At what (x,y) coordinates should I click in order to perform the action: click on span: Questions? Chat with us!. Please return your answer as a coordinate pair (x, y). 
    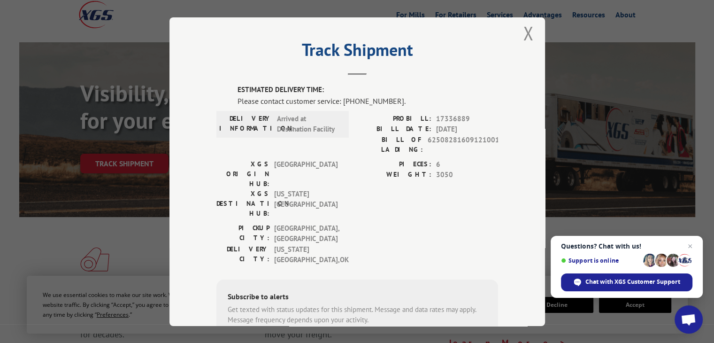
    Looking at the image, I should click on (626, 246).